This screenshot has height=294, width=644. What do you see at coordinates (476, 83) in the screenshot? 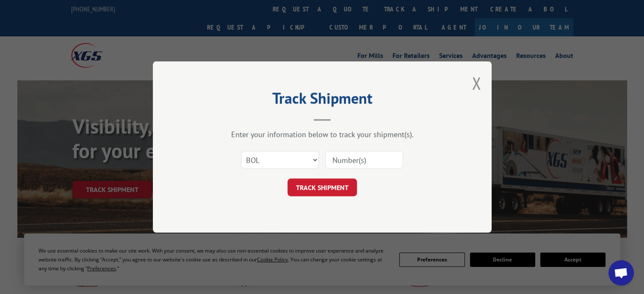
I see `button: Close modal` at bounding box center [476, 83].